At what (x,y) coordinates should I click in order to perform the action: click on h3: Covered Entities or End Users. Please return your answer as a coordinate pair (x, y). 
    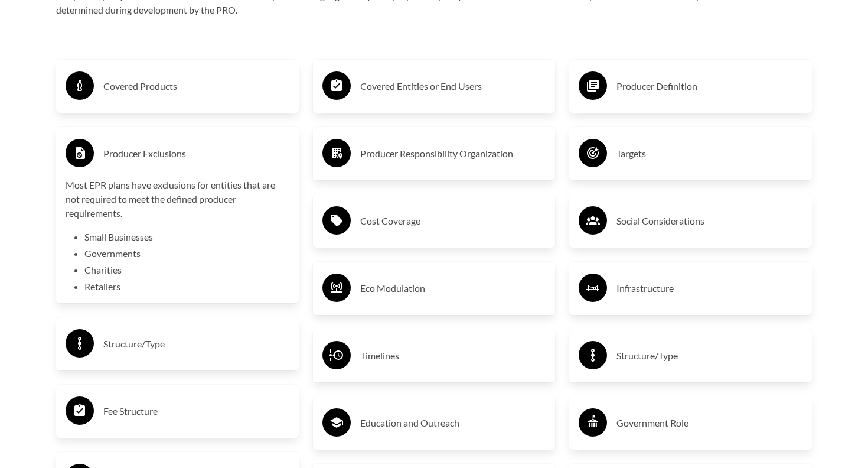
    Looking at the image, I should click on (453, 86).